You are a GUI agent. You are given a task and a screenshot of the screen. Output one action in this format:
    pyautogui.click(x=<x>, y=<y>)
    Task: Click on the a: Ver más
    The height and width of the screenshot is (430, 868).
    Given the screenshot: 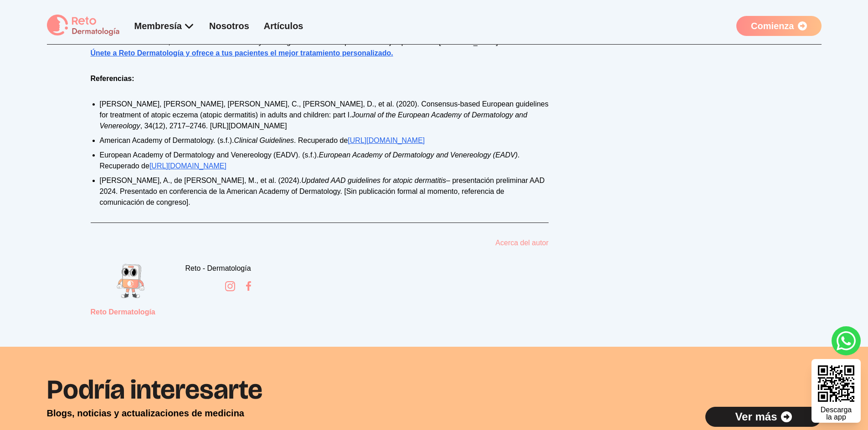 What is the action you would take?
    pyautogui.click(x=763, y=417)
    